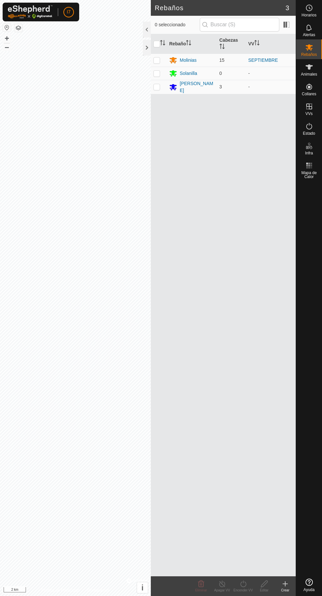 The width and height of the screenshot is (322, 596). Describe the element at coordinates (220, 8) in the screenshot. I see `h2: Rebaños` at that location.